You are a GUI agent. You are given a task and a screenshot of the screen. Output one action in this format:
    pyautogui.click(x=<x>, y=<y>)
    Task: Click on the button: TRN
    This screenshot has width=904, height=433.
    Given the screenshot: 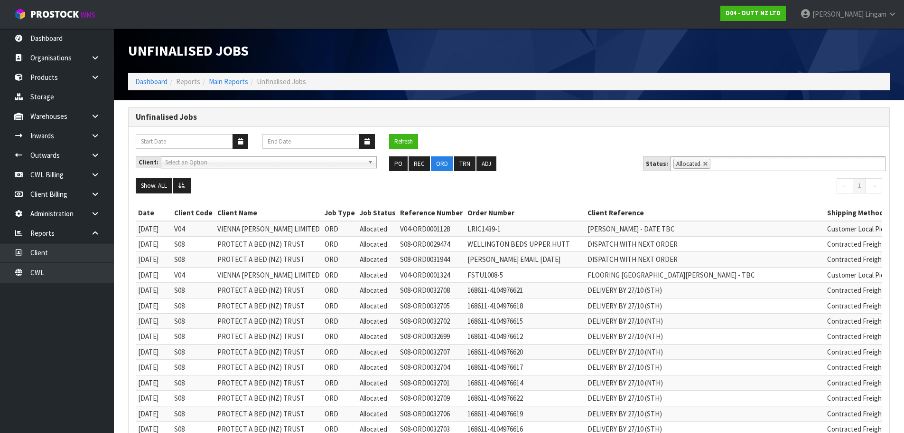 What is the action you would take?
    pyautogui.click(x=465, y=164)
    